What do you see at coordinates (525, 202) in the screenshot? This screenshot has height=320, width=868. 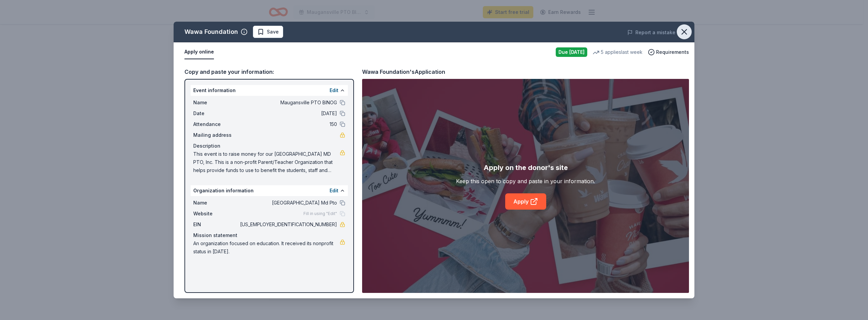 I see `a: Apply` at bounding box center [525, 202].